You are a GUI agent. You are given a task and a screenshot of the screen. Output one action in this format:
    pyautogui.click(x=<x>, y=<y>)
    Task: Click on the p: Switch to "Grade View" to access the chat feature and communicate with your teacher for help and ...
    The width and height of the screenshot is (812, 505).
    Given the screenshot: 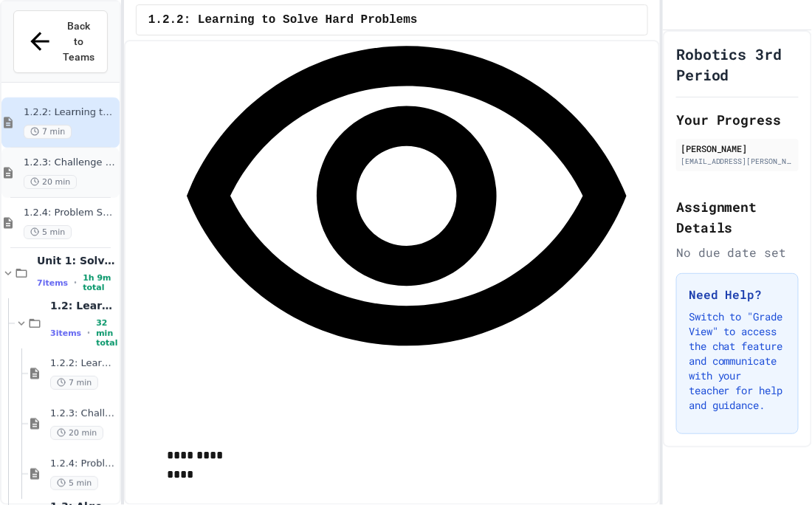 What is the action you would take?
    pyautogui.click(x=737, y=361)
    